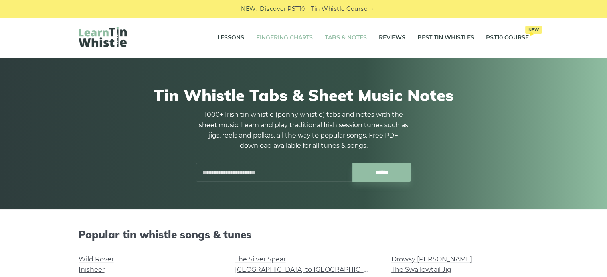 Image resolution: width=607 pixels, height=277 pixels. What do you see at coordinates (392, 38) in the screenshot?
I see `a: Reviews` at bounding box center [392, 38].